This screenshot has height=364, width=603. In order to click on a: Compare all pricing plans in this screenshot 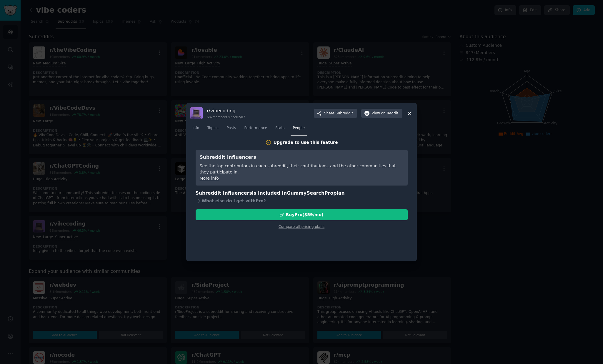, I will do `click(302, 227)`.